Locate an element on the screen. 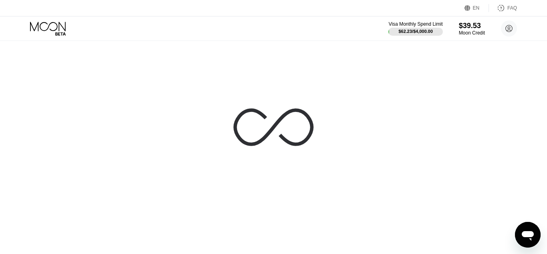  div: EN is located at coordinates (477, 8).